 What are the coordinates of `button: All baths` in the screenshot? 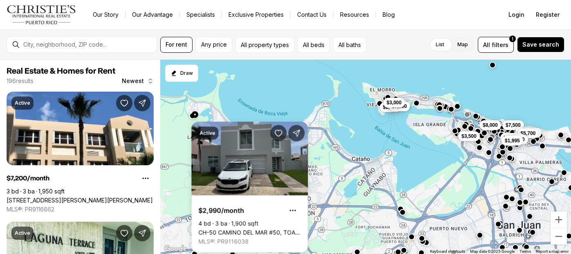 It's located at (350, 45).